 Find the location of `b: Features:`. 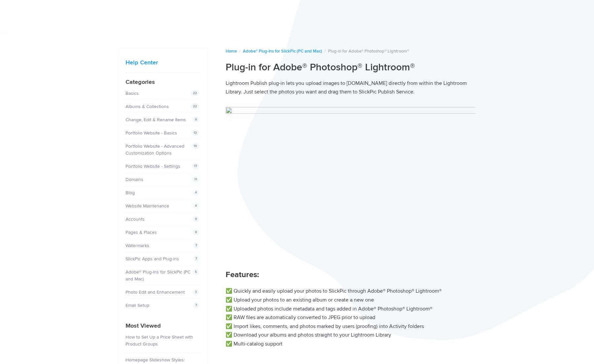

b: Features: is located at coordinates (242, 274).